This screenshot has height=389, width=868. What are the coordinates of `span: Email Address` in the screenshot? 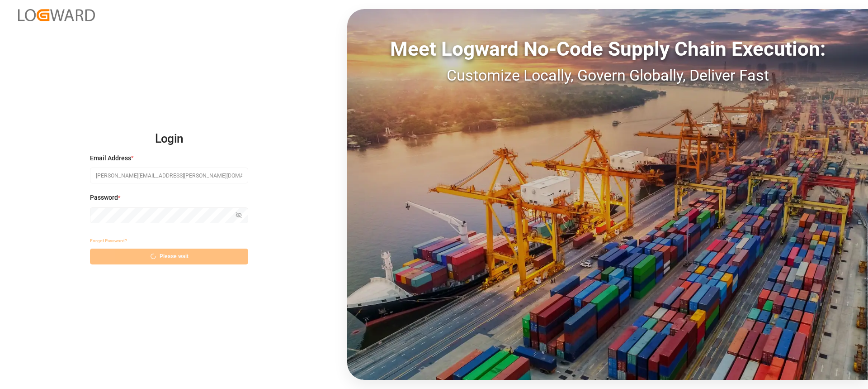 It's located at (110, 158).